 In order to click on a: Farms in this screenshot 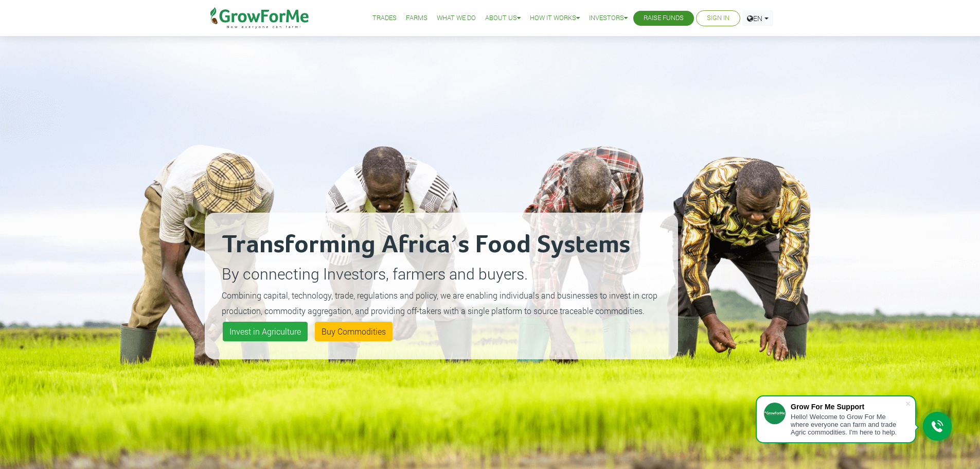, I will do `click(417, 18)`.